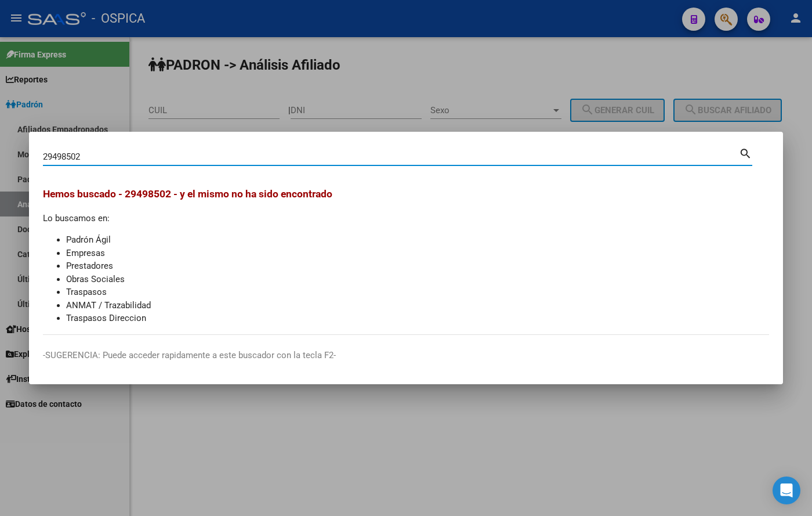 Image resolution: width=812 pixels, height=516 pixels. Describe the element at coordinates (418, 240) in the screenshot. I see `li: Padrón Ágil` at that location.